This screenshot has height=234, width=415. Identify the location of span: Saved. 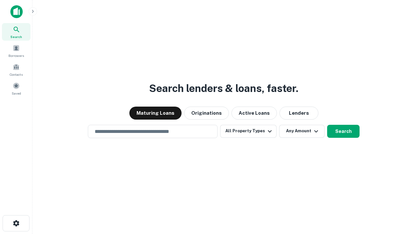
(16, 93).